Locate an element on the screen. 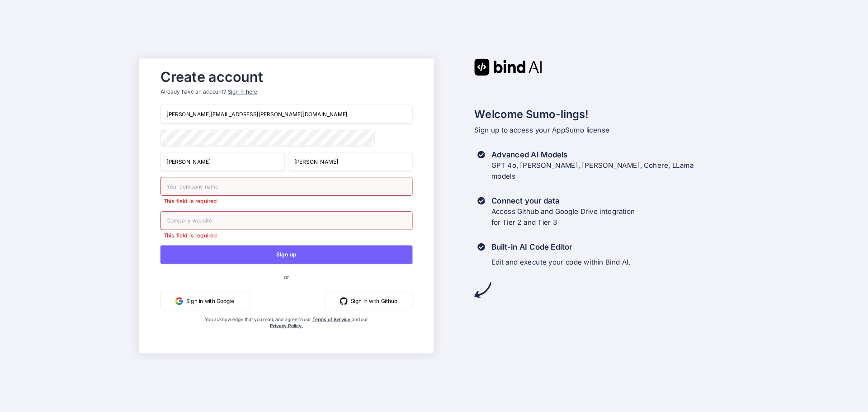  input: Last Name is located at coordinates (350, 161).